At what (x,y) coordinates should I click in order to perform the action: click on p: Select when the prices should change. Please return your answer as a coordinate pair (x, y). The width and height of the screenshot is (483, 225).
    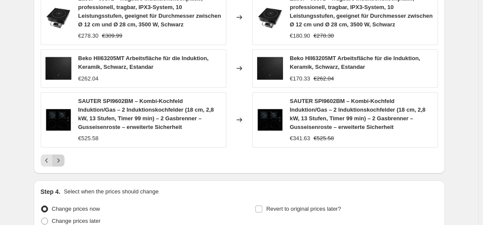
    Looking at the image, I should click on (111, 192).